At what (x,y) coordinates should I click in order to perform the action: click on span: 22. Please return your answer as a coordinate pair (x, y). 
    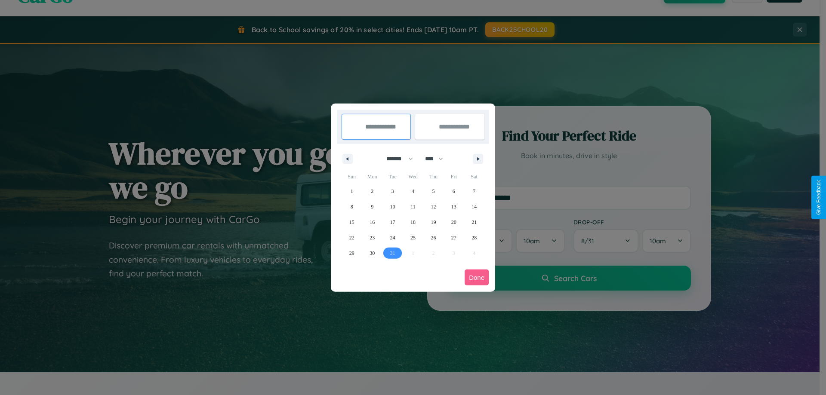
    Looking at the image, I should click on (352, 238).